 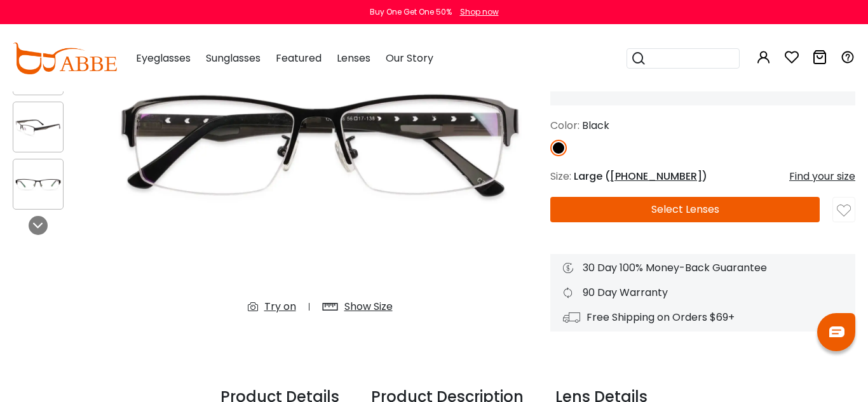 What do you see at coordinates (844, 210) in the screenshot?
I see `img: like` at bounding box center [844, 210].